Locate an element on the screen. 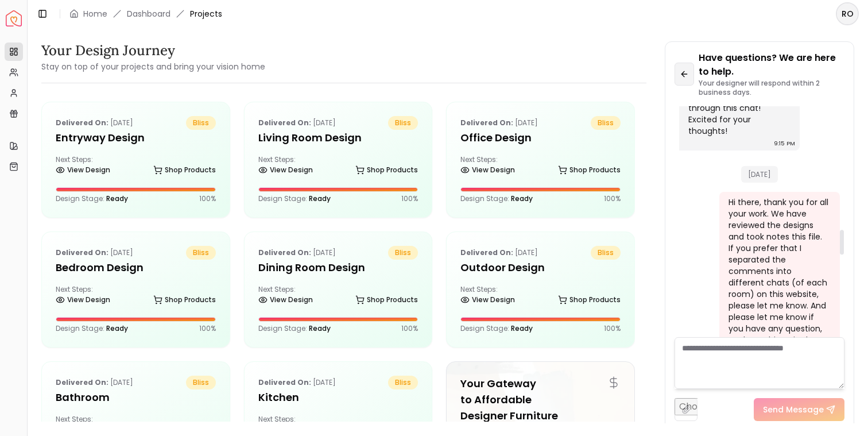 The height and width of the screenshot is (436, 868). button: RO is located at coordinates (848, 14).